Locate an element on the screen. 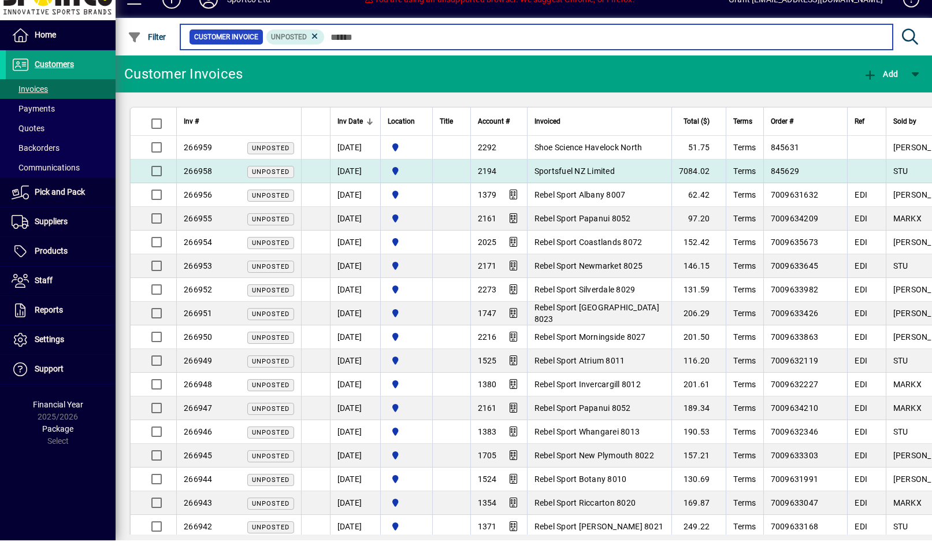 The height and width of the screenshot is (560, 932). a: Staff is located at coordinates (61, 301).